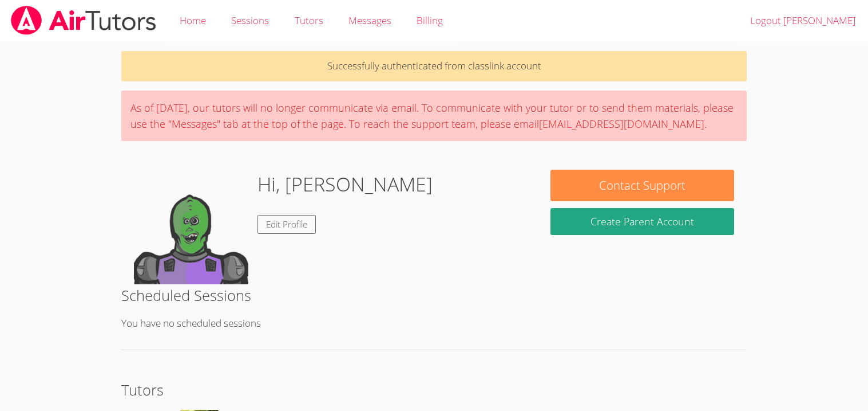 The image size is (868, 411). What do you see at coordinates (434, 323) in the screenshot?
I see `p: You have no scheduled sessions` at bounding box center [434, 323].